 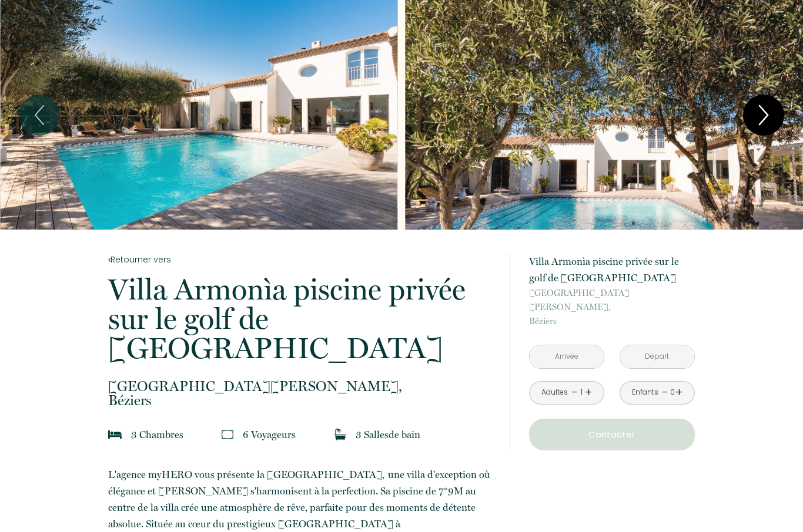 What do you see at coordinates (763, 115) in the screenshot?
I see `button: Next` at bounding box center [763, 115].